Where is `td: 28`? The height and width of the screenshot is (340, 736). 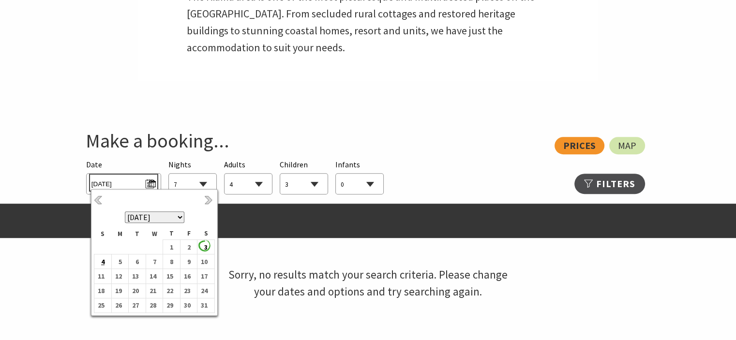 td: 28 is located at coordinates (154, 305).